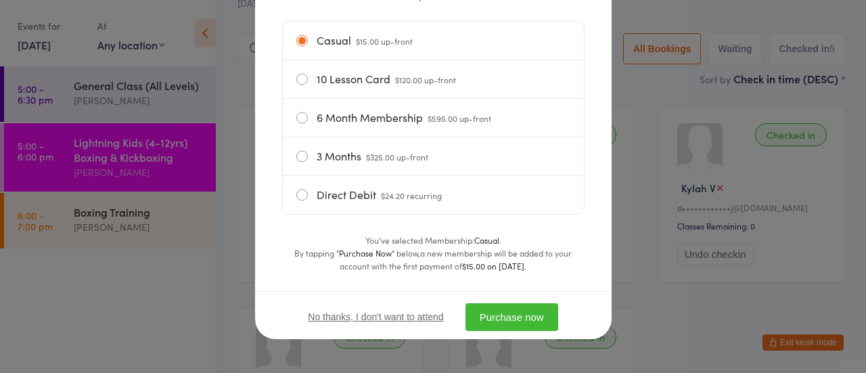  Describe the element at coordinates (411, 195) in the screenshot. I see `span: $24.20 recurring` at that location.